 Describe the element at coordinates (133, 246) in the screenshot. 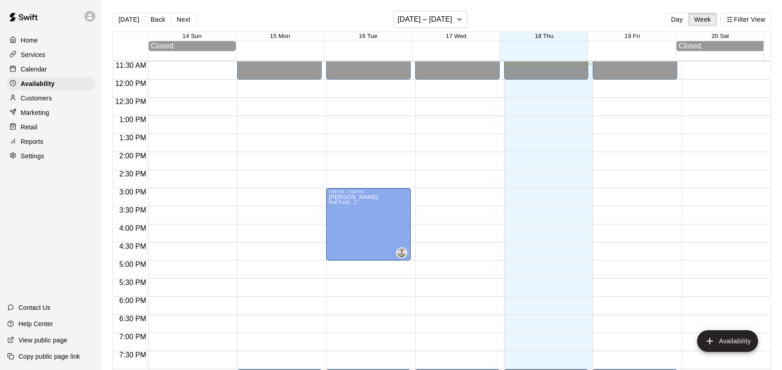

I see `span: 4:30 PM` at that location.